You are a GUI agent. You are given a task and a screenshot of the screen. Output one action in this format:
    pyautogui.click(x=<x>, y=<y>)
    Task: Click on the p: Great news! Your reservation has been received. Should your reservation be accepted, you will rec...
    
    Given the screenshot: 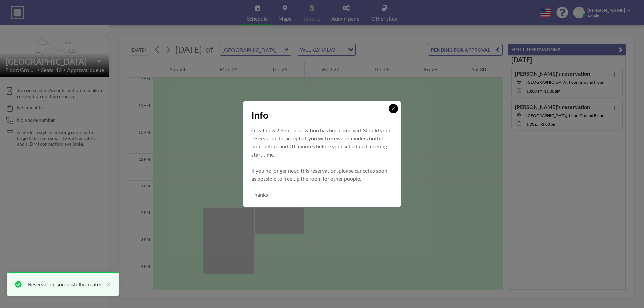 What is the action you would take?
    pyautogui.click(x=322, y=143)
    